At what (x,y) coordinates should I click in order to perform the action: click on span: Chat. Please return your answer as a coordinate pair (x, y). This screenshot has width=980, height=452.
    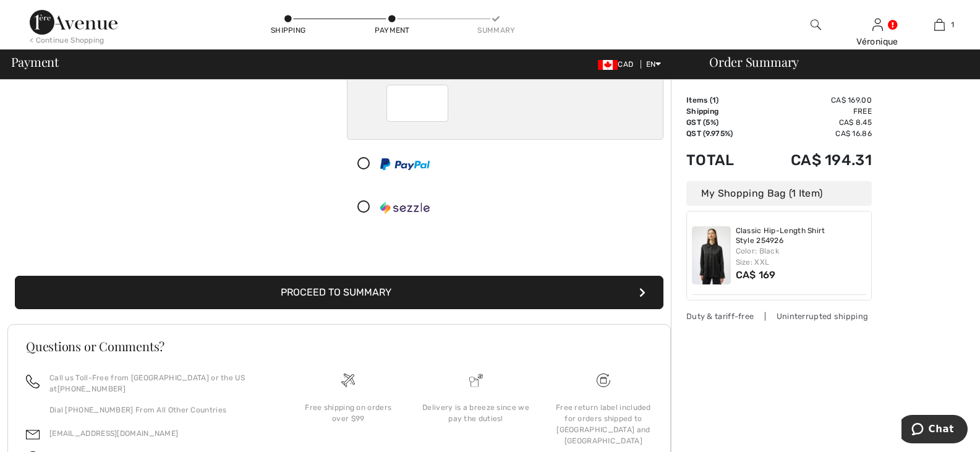
    Looking at the image, I should click on (40, 14).